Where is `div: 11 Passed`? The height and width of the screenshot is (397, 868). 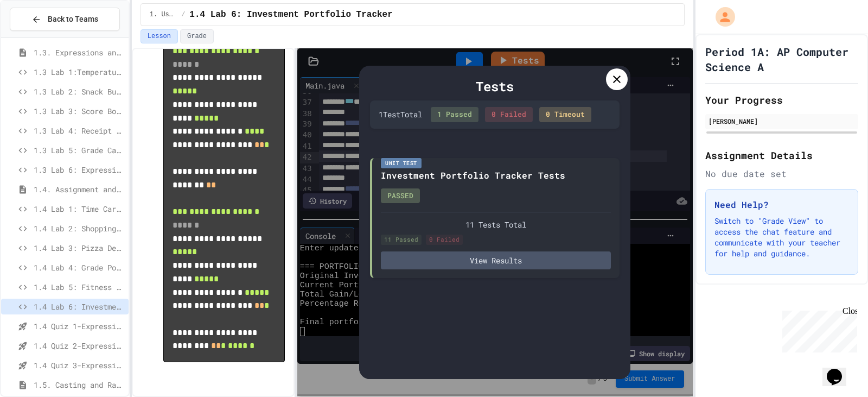 div: 11 Passed is located at coordinates (401, 240).